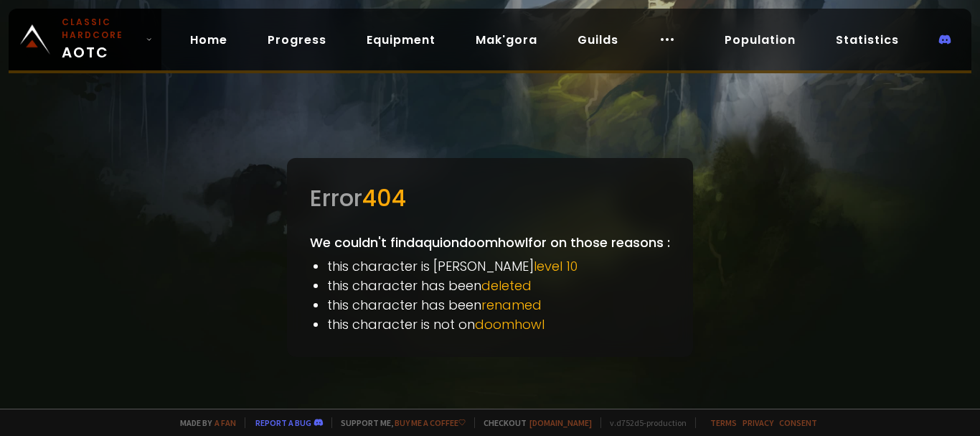  What do you see at coordinates (401, 39) in the screenshot?
I see `a: Equipment` at bounding box center [401, 39].